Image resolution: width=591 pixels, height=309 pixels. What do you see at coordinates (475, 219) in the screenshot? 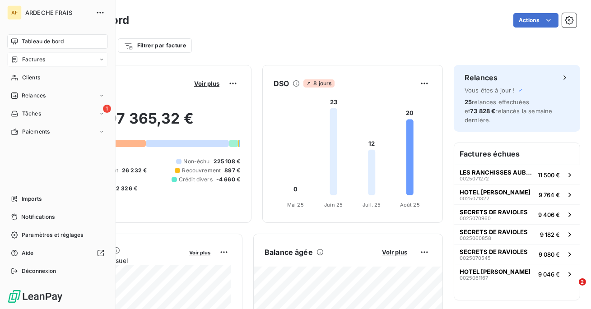
I see `span: 0025070960` at bounding box center [475, 219].